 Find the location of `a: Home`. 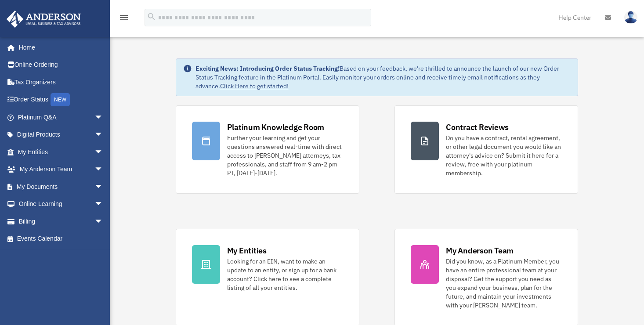

a: Home is located at coordinates (59, 48).